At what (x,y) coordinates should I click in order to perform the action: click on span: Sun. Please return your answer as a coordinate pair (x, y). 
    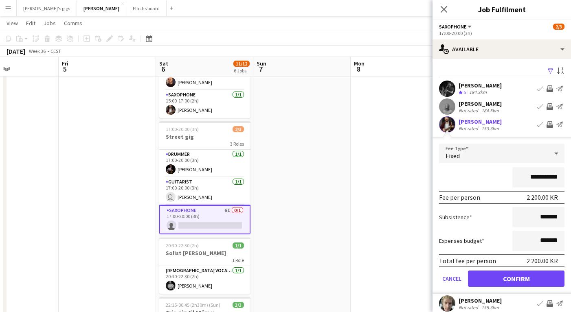
    Looking at the image, I should click on (262, 64).